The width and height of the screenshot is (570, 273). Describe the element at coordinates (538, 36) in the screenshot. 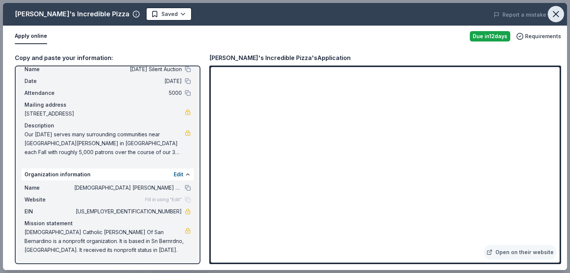

I see `button: Requirements` at that location.